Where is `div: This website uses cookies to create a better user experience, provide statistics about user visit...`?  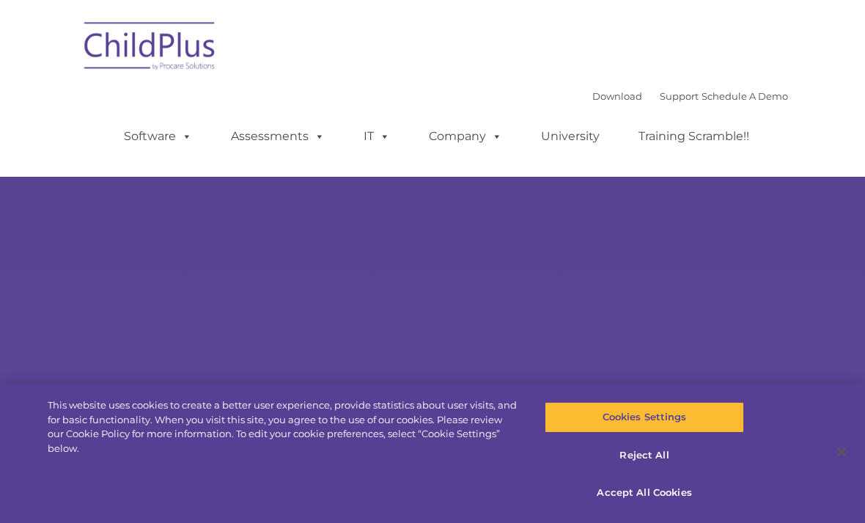
div: This website uses cookies to create a better user experience, provide statistics about user visit... is located at coordinates (283, 427).